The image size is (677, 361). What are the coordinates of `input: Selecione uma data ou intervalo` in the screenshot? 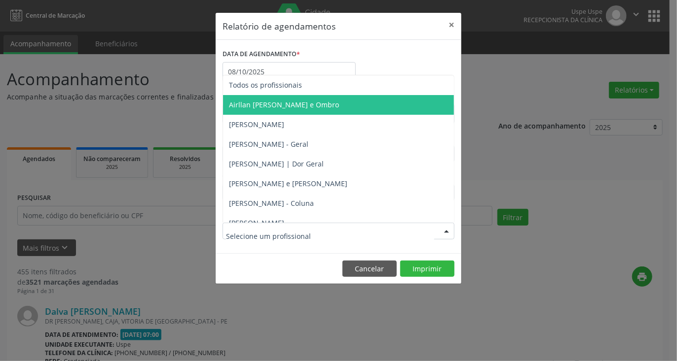 It's located at (289, 72).